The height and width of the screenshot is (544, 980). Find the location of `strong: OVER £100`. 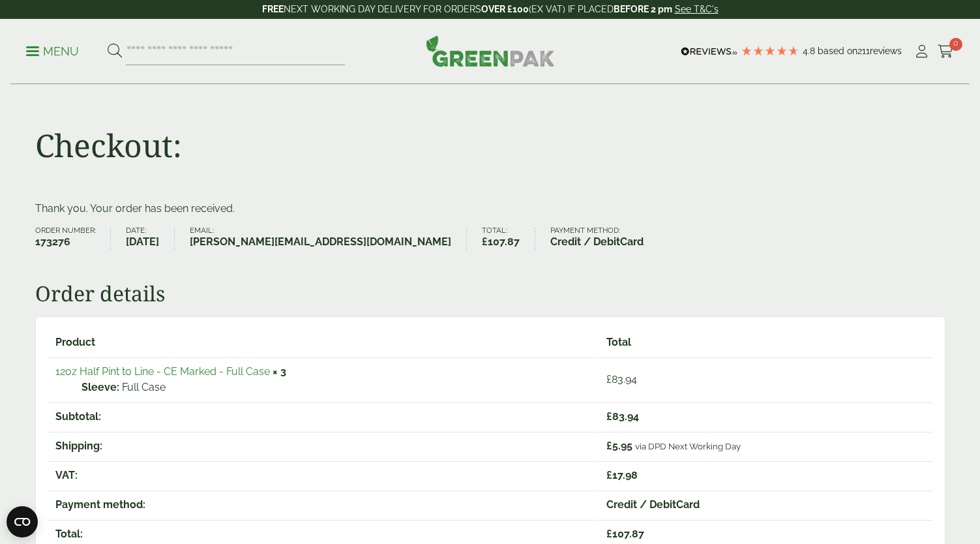

strong: OVER £100 is located at coordinates (504, 9).